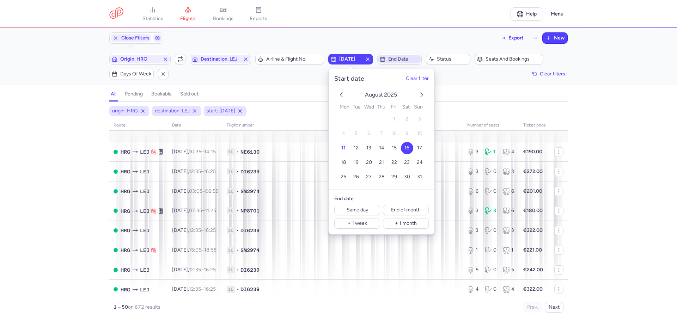  What do you see at coordinates (509, 290) in the screenshot?
I see `div: 4` at bounding box center [509, 290].